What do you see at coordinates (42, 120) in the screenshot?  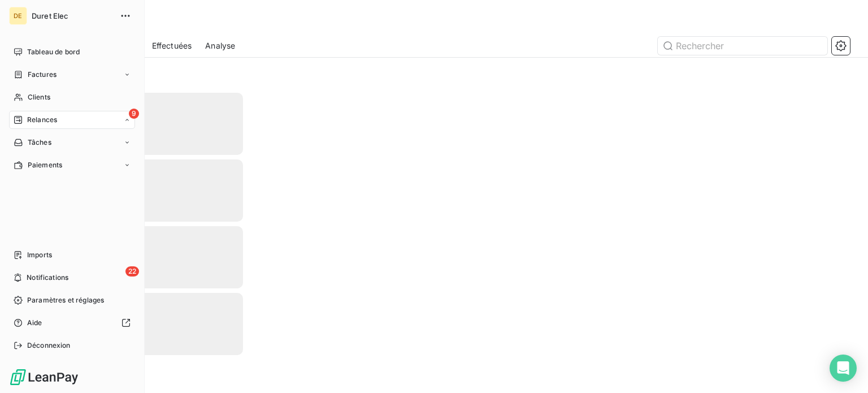 I see `span: Relances` at bounding box center [42, 120].